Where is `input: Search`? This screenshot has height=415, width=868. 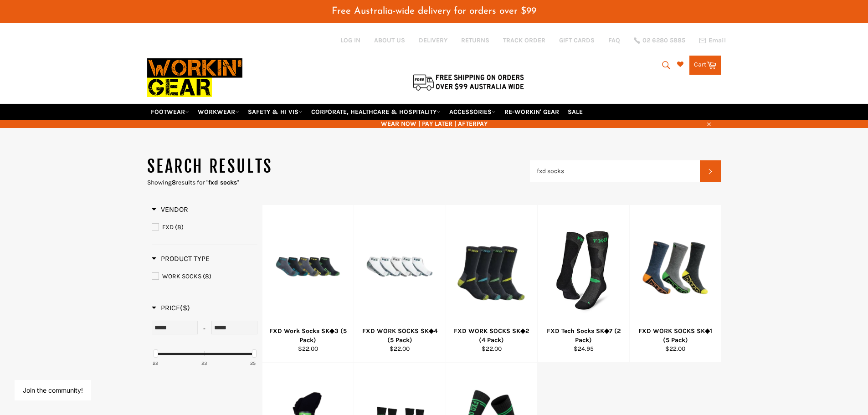
input: Search is located at coordinates (616, 171).